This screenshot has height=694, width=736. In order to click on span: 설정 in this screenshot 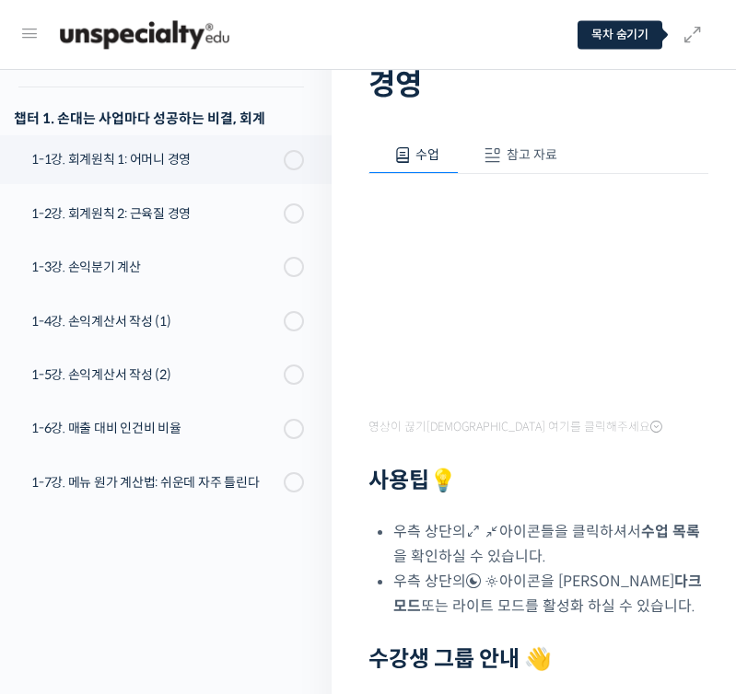, I will do `click(295, 576)`.